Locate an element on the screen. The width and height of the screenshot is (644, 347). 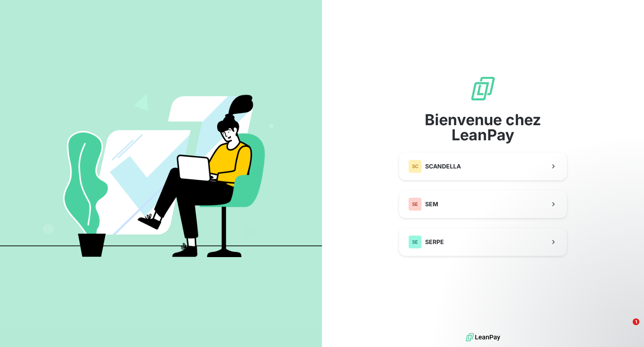
span: SCANDELLA is located at coordinates (443, 166).